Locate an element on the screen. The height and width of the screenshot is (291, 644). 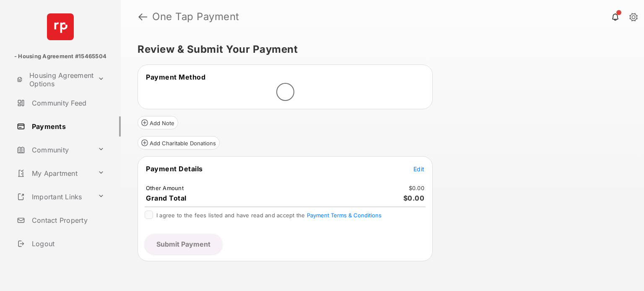
button: Add Note is located at coordinates (158, 123).